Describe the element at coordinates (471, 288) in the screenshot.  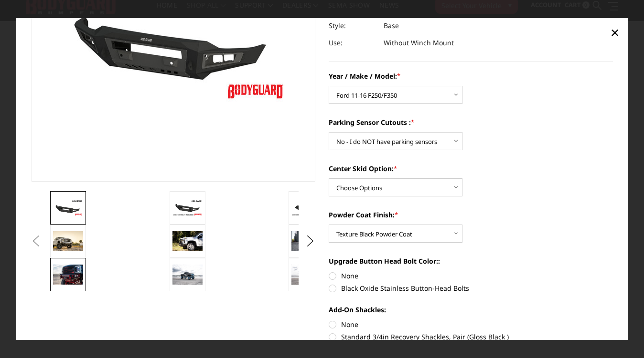
I see `label: Black Oxide Stainless Button-Head Bolts` at that location.